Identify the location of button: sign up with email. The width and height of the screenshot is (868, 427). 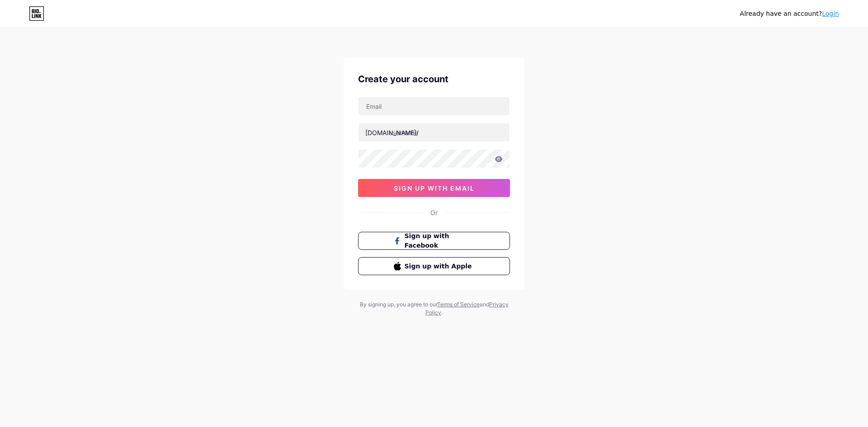
(434, 188).